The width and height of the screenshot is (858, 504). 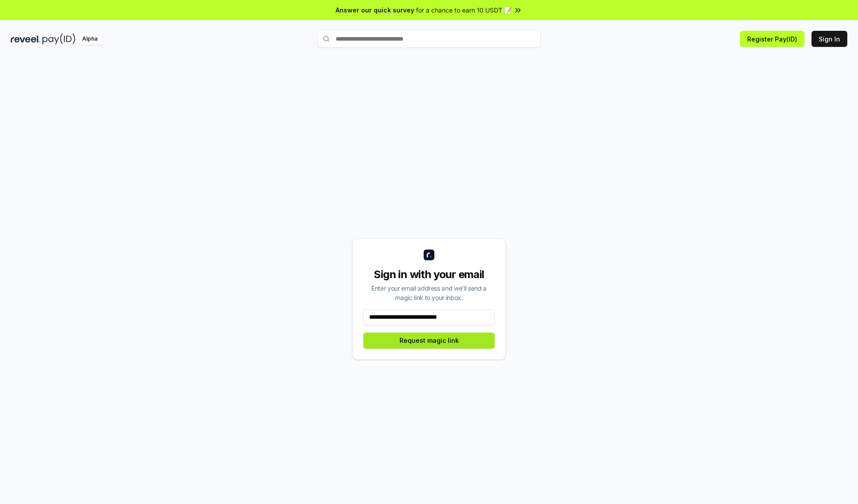 I want to click on img: logo_small, so click(x=429, y=255).